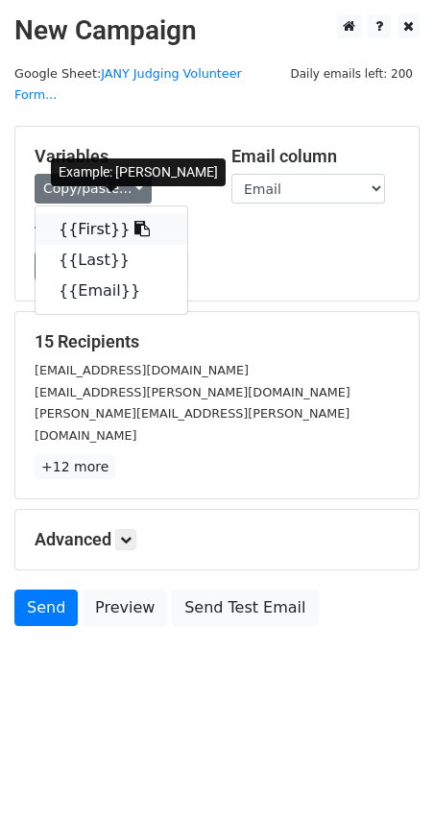 The image size is (434, 820). Describe the element at coordinates (217, 342) in the screenshot. I see `h5: 15 Recipients` at that location.